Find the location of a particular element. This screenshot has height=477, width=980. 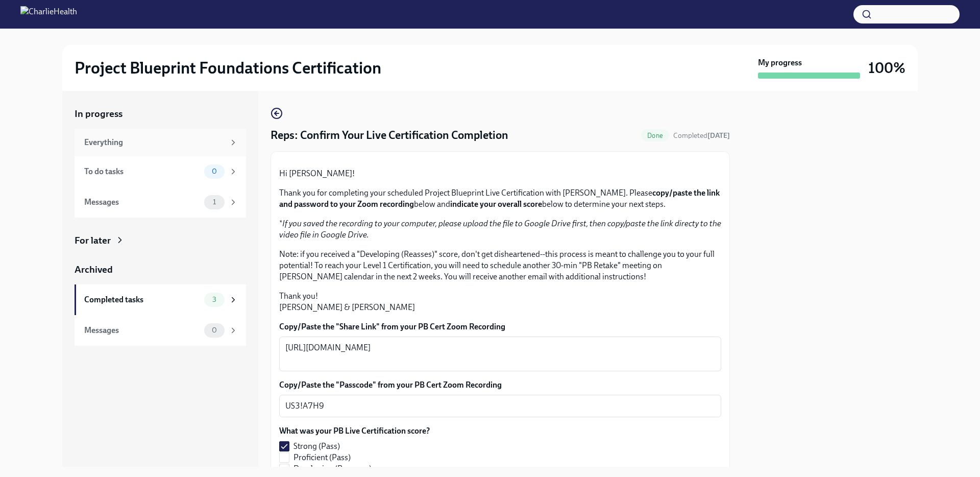

strong: My progress is located at coordinates (780, 63).